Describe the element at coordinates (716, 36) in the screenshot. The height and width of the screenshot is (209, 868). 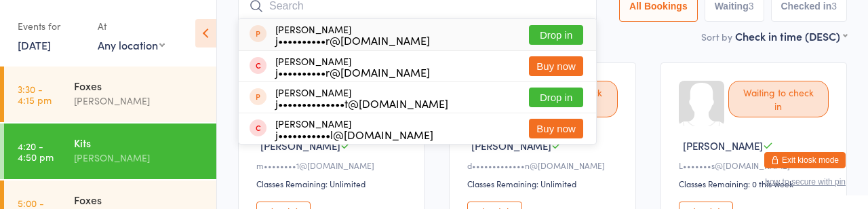
I see `label: Sort by` at that location.